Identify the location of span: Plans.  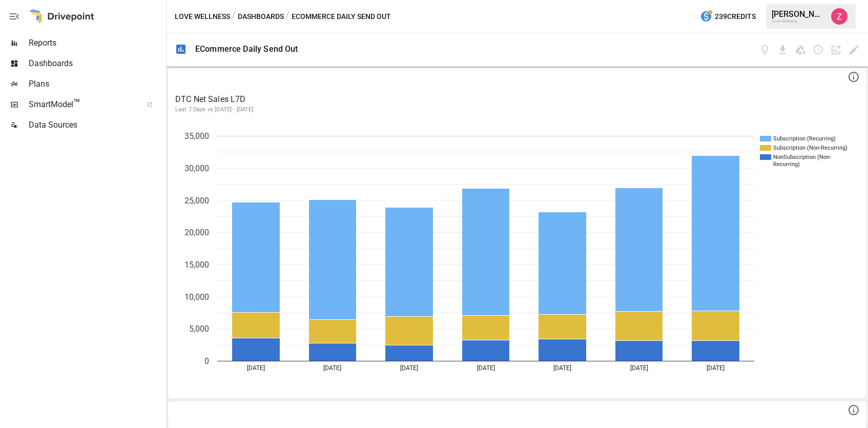
(96, 84).